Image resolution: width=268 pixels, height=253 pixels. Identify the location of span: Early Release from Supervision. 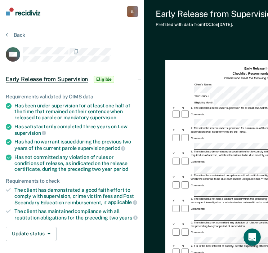
(47, 79).